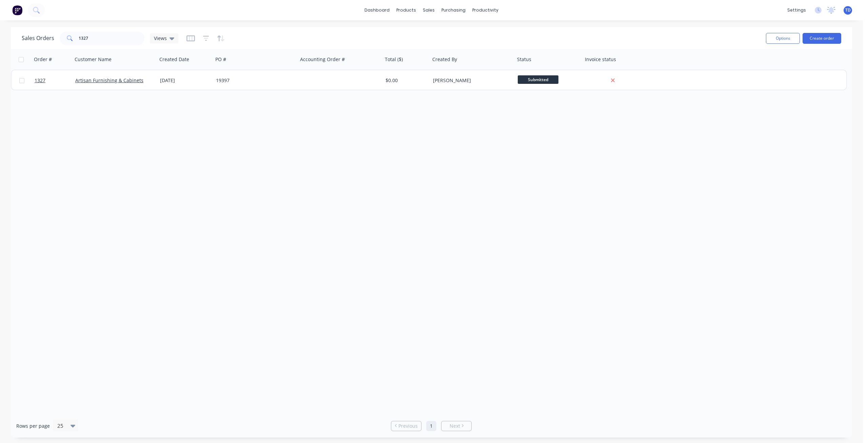 The width and height of the screenshot is (868, 443). What do you see at coordinates (796, 10) in the screenshot?
I see `div: settings` at bounding box center [796, 10].